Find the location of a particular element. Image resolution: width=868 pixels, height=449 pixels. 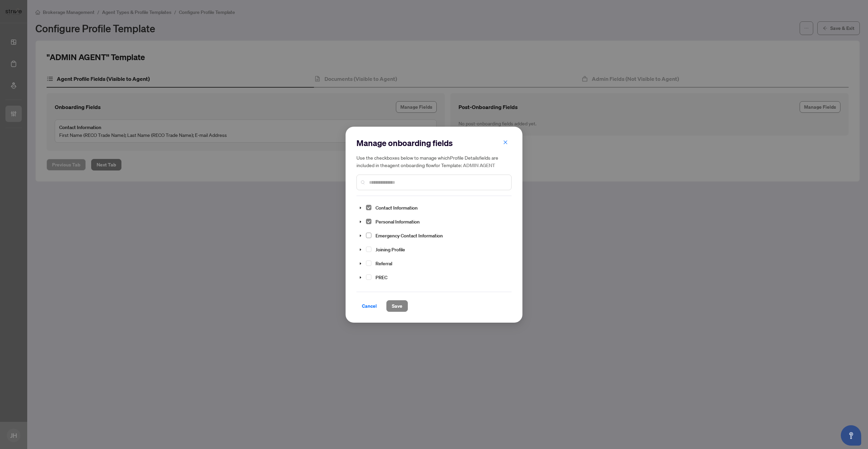

span: Select Referral is located at coordinates (368, 264).